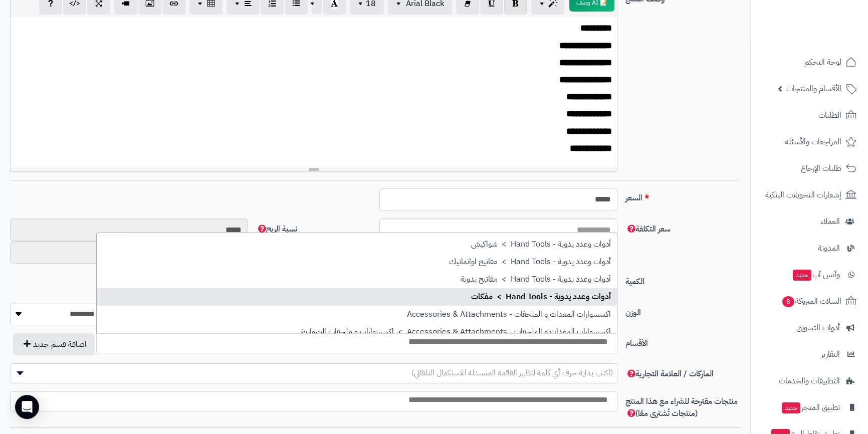 This screenshot has height=434, width=868. What do you see at coordinates (276, 229) in the screenshot?
I see `span: نسبة الربح` at bounding box center [276, 229].